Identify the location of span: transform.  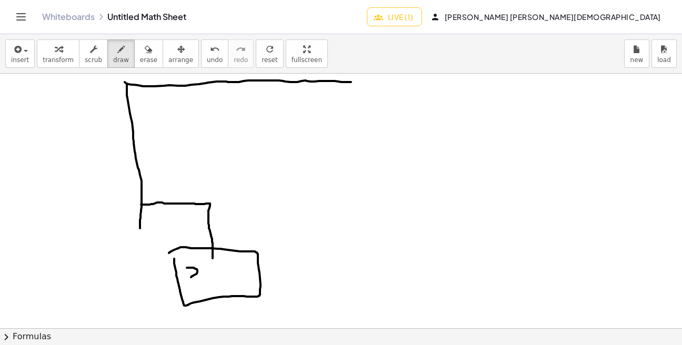
(58, 60).